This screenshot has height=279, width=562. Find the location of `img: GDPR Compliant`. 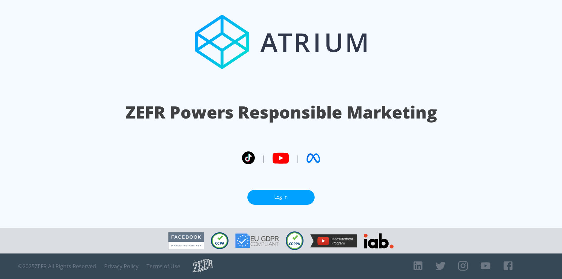

img: GDPR Compliant is located at coordinates (257, 241).